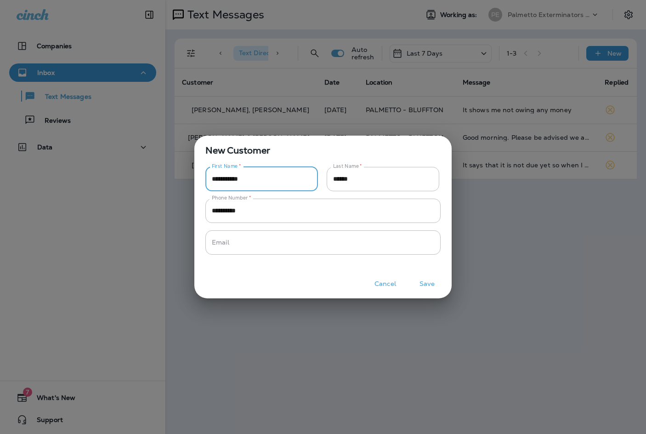  What do you see at coordinates (231, 198) in the screenshot?
I see `label: Phone Number` at bounding box center [231, 198].